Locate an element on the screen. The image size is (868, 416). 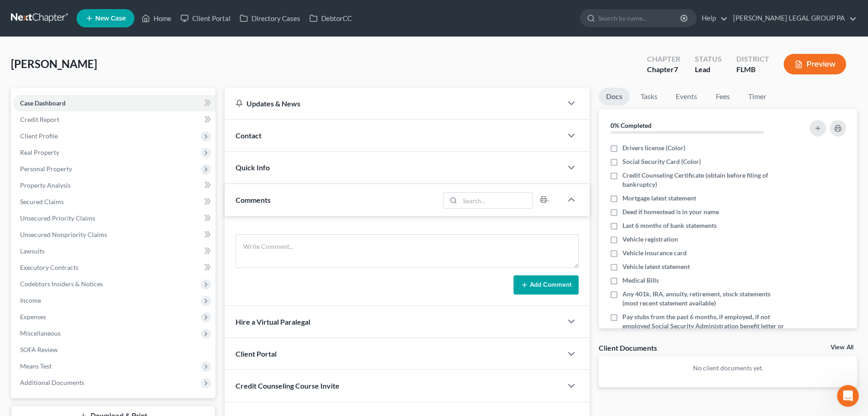
div: District is located at coordinates (753, 59).